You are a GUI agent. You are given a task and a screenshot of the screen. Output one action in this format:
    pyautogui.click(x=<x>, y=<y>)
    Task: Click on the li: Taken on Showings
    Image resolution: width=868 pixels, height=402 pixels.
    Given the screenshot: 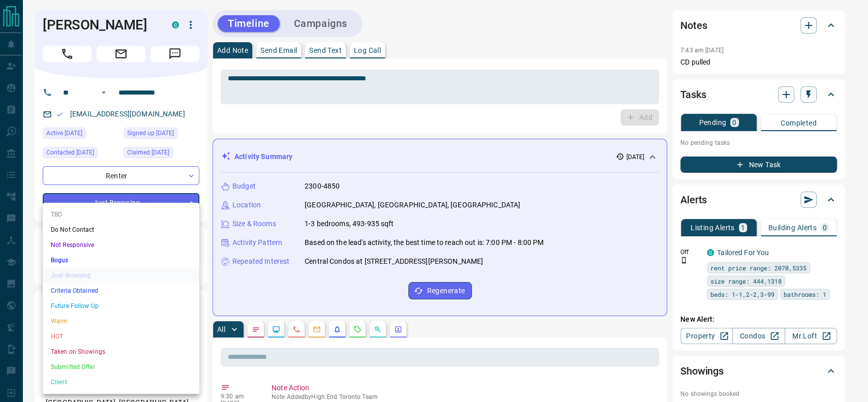 What is the action you would take?
    pyautogui.click(x=121, y=352)
    